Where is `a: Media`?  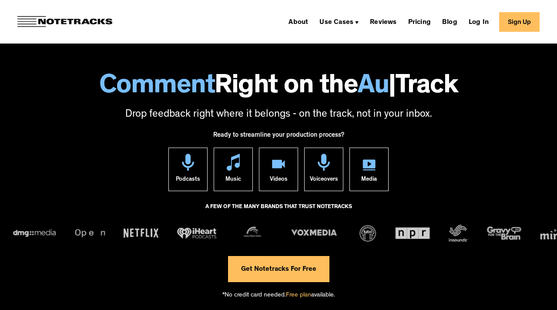 a: Media is located at coordinates (369, 169).